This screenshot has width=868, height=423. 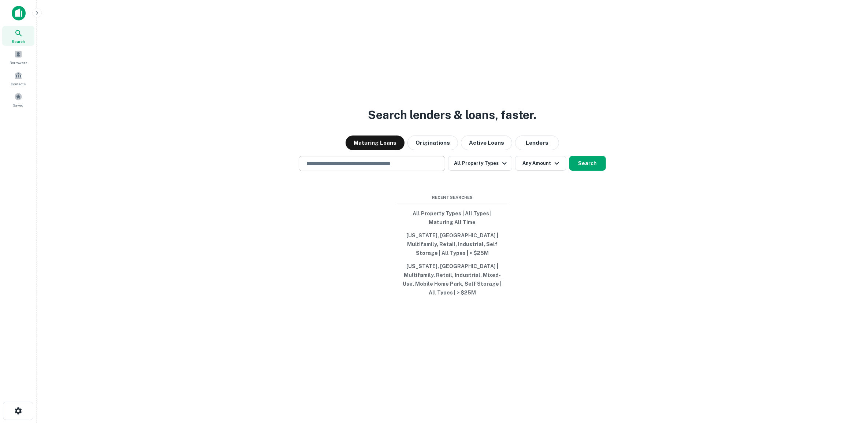 What do you see at coordinates (18, 57) in the screenshot?
I see `div: Borrowers` at bounding box center [18, 57].